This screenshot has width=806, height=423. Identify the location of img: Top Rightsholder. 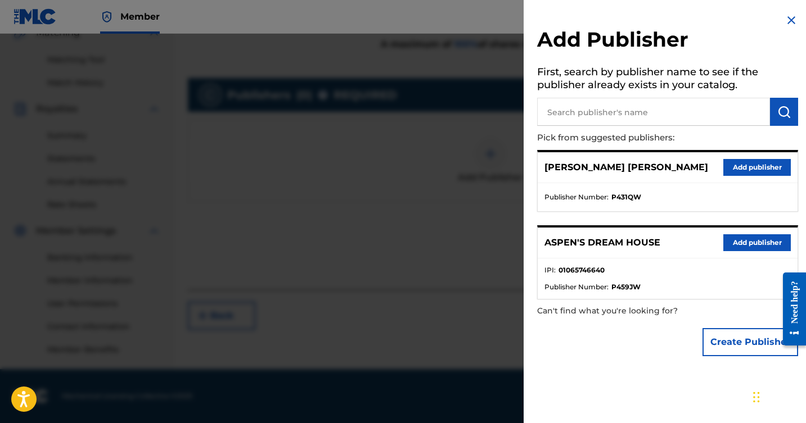
(107, 17).